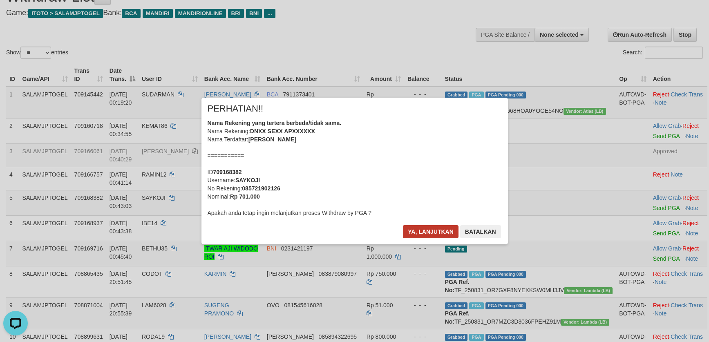  What do you see at coordinates (480, 232) in the screenshot?
I see `button: Batalkan` at bounding box center [480, 232].